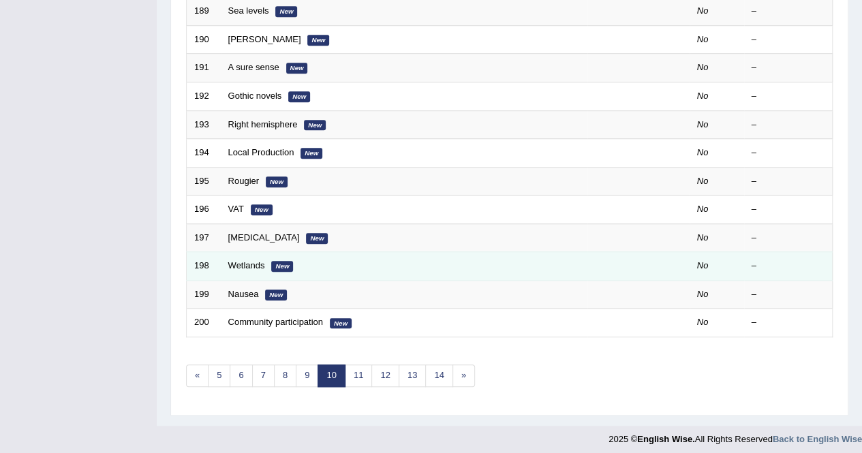 Image resolution: width=862 pixels, height=453 pixels. I want to click on a: 5, so click(219, 375).